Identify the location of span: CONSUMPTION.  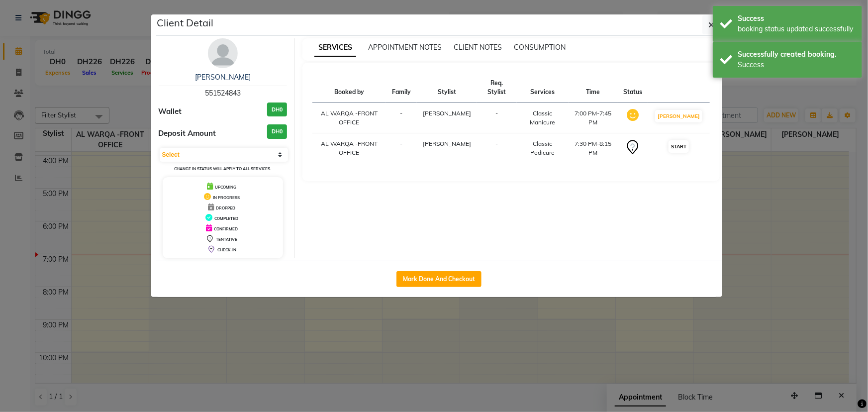
(539, 48).